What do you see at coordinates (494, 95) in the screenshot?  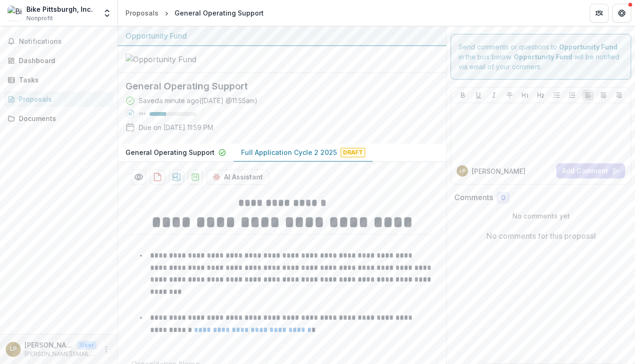 I see `button: Italicize` at bounding box center [494, 95].